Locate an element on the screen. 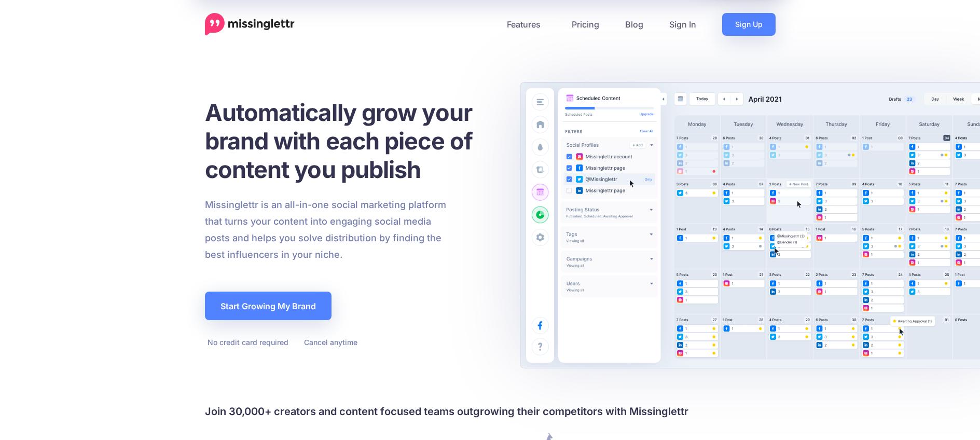 The image size is (980, 440). a: Features is located at coordinates (526, 24).